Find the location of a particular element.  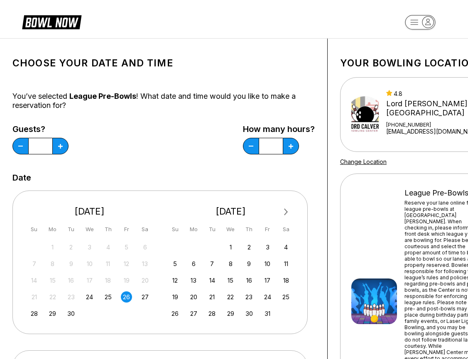

div: Choose Friday, October 24th, 2025 is located at coordinates (267, 297).